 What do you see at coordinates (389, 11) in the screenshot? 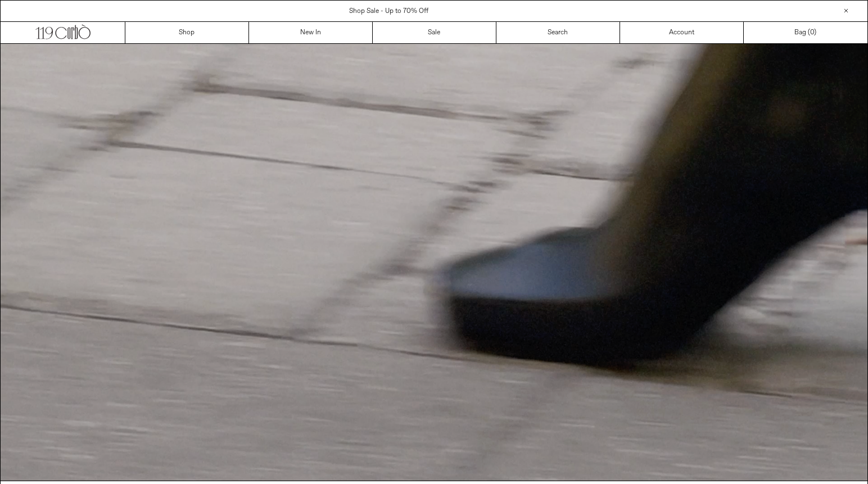
I see `a: Shop Sale - Up to 70% Off` at bounding box center [389, 11].